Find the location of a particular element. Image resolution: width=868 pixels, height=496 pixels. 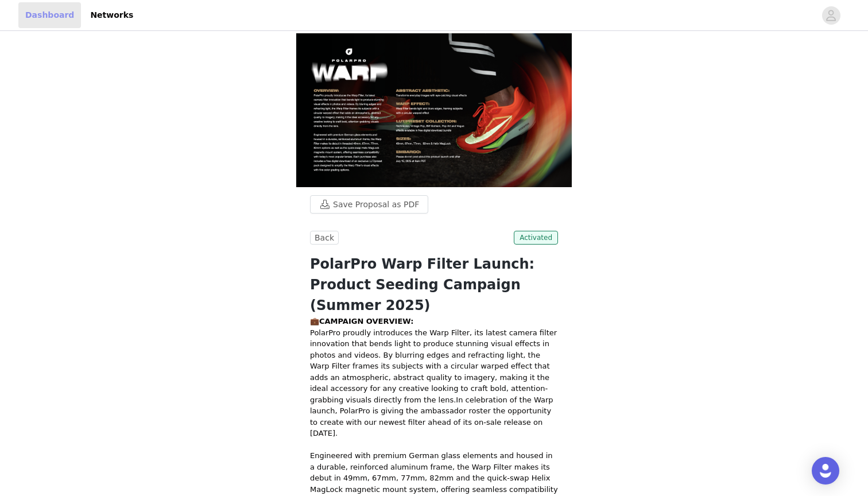

button: Save Proposal as PDF is located at coordinates (370, 205).